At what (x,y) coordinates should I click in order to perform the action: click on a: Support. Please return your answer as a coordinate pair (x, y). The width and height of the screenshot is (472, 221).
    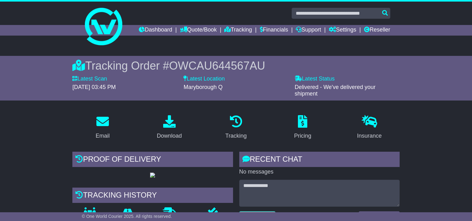
    Looking at the image, I should click on (308, 30).